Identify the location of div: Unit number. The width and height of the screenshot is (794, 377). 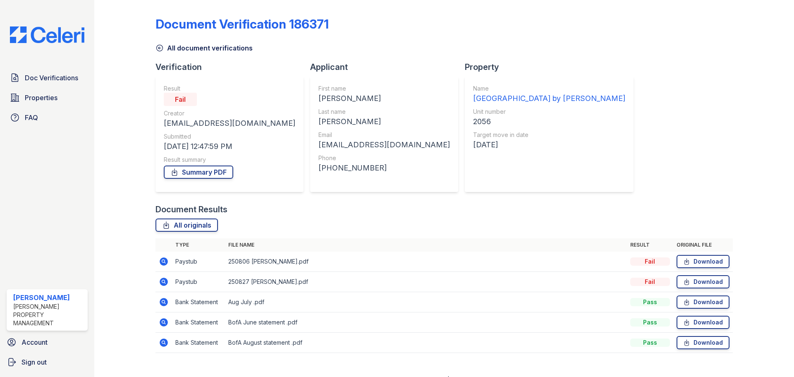
(549, 112).